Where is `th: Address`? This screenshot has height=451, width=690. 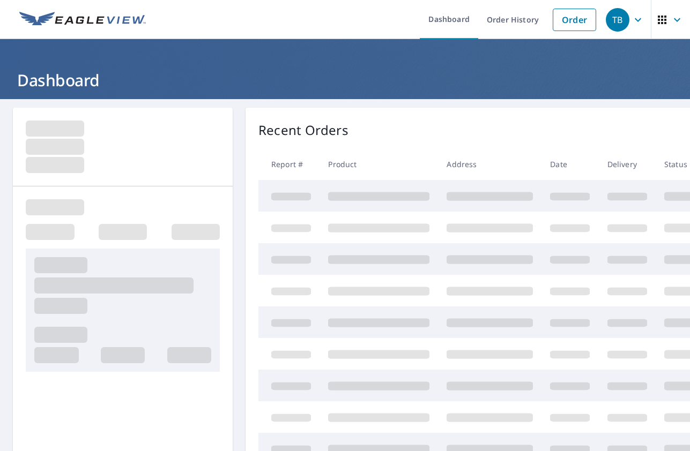 th: Address is located at coordinates (489, 164).